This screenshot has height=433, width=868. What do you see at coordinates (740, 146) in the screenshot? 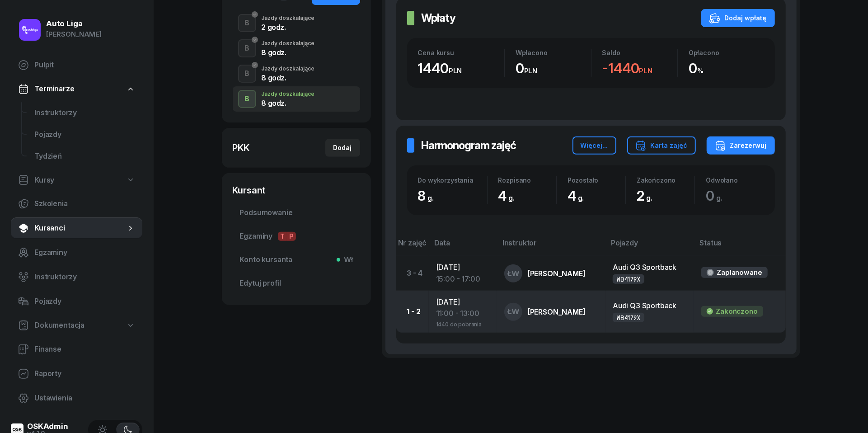
I see `button: Zarezerwuj` at bounding box center [740, 146].